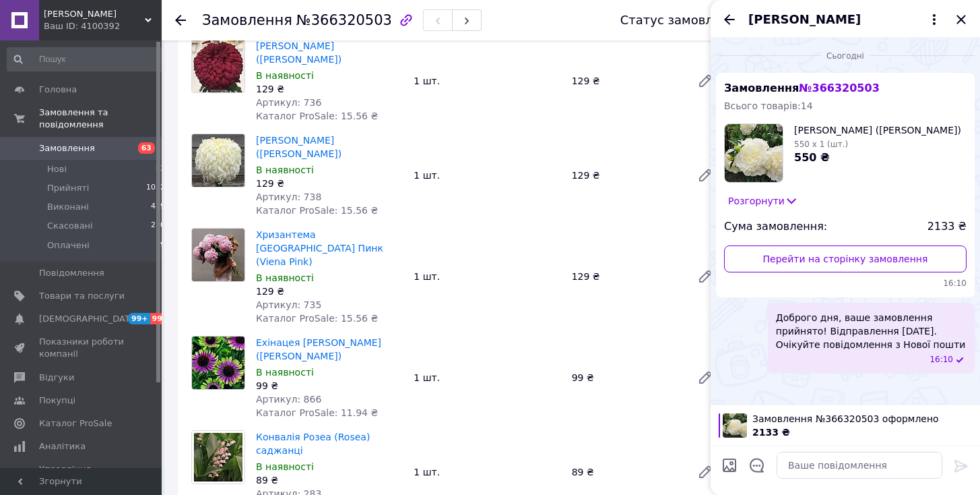  What do you see at coordinates (219, 160) in the screenshot?
I see `img: Хризантема Джон Вінгфілд (John Wingfield)` at bounding box center [219, 160].